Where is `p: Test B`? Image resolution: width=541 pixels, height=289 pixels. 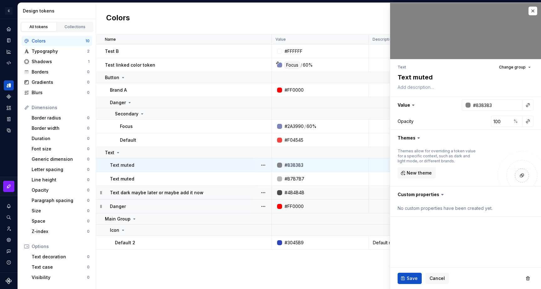 p: Test B is located at coordinates (112, 51).